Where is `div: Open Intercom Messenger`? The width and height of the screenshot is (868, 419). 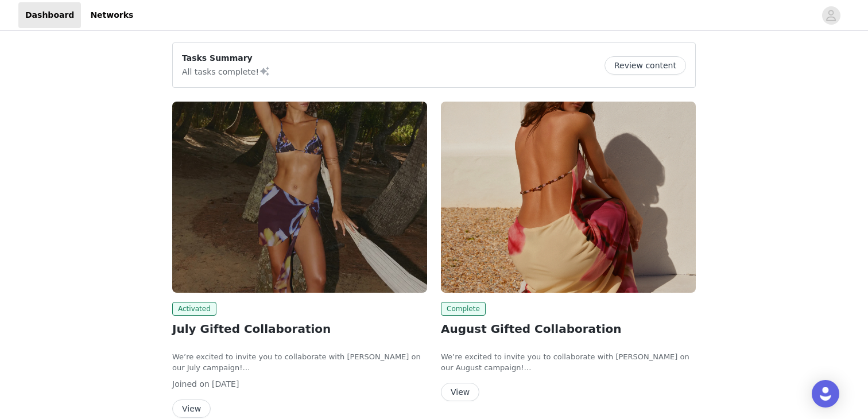 div: Open Intercom Messenger is located at coordinates (826, 394).